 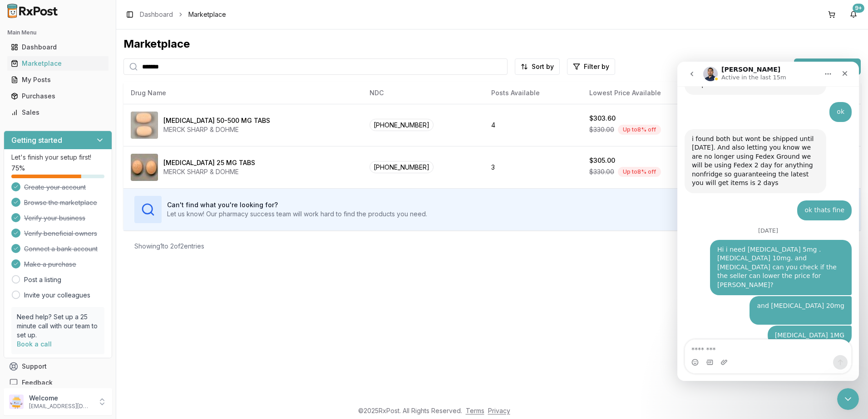 What do you see at coordinates (91, 103) in the screenshot?
I see `div: Manuel says…` at bounding box center [91, 103].